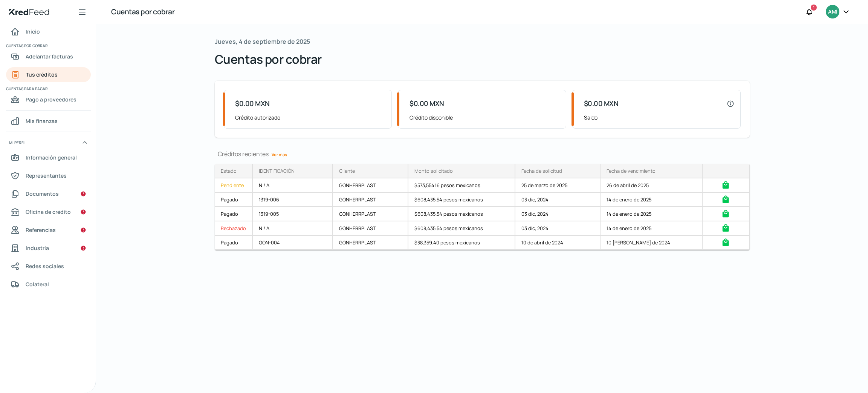 Image resolution: width=868 pixels, height=393 pixels. What do you see at coordinates (49, 56) in the screenshot?
I see `font: Adelantar facturas` at bounding box center [49, 56].